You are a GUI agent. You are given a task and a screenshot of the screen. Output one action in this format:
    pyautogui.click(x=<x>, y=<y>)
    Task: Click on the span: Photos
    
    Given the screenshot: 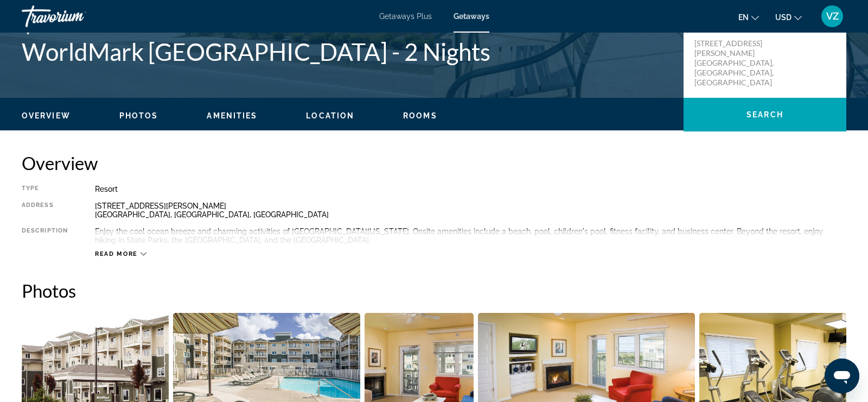 What is the action you would take?
    pyautogui.click(x=139, y=116)
    